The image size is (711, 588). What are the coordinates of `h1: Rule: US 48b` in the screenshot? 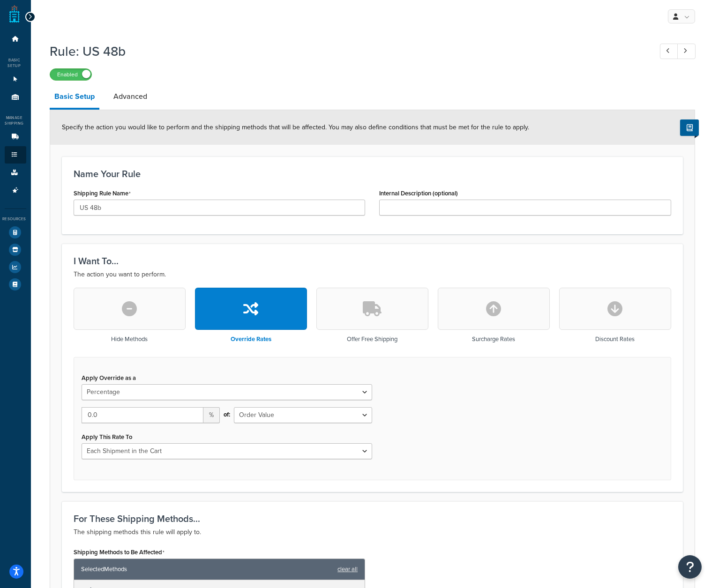 It's located at (346, 51).